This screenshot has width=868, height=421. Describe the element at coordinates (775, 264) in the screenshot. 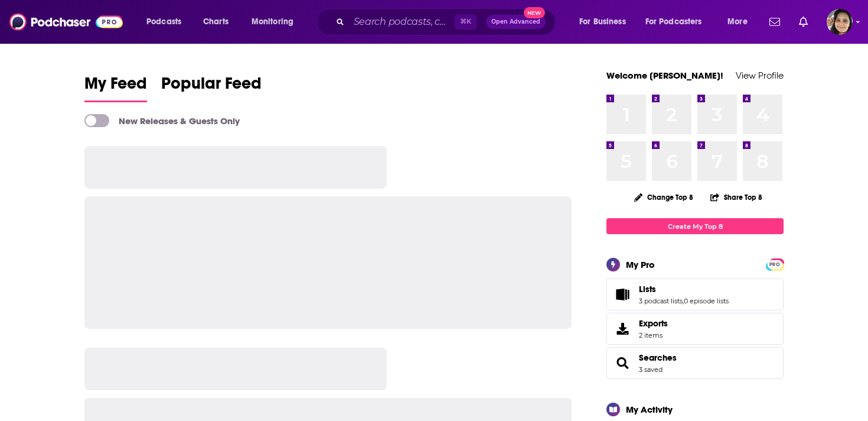

I see `span: PRO` at that location.